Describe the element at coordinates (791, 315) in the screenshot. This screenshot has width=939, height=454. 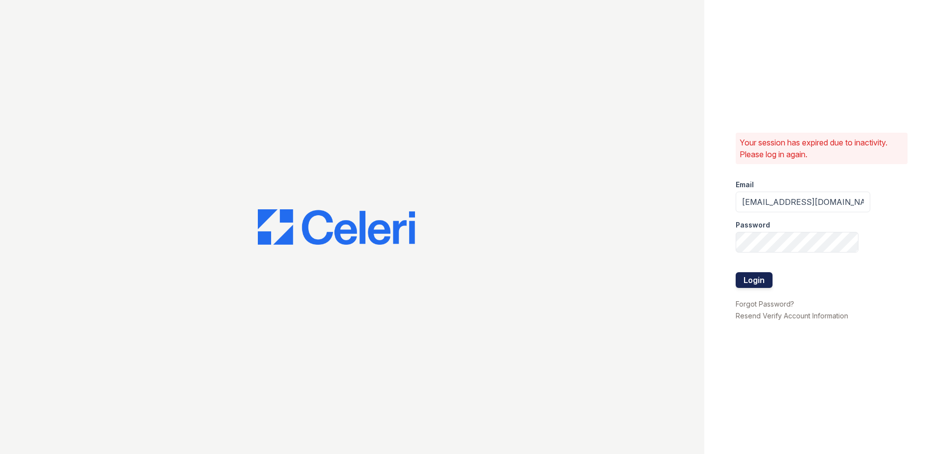
I see `a: Resend Verify Account Information` at that location.